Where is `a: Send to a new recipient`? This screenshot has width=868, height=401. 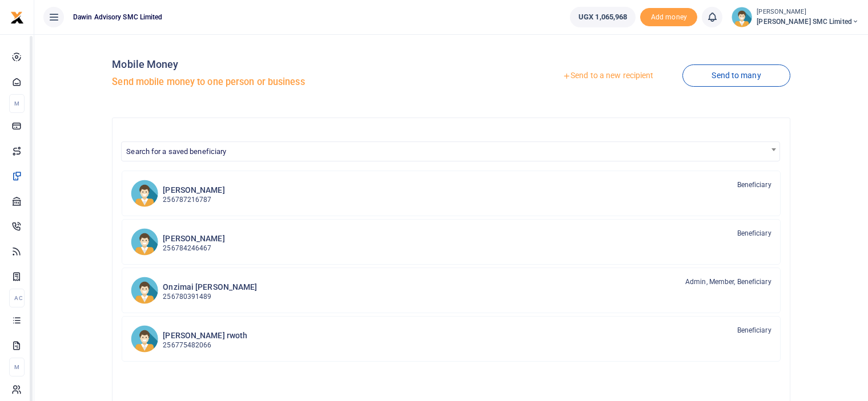
a: Send to a new recipient is located at coordinates (608, 76).